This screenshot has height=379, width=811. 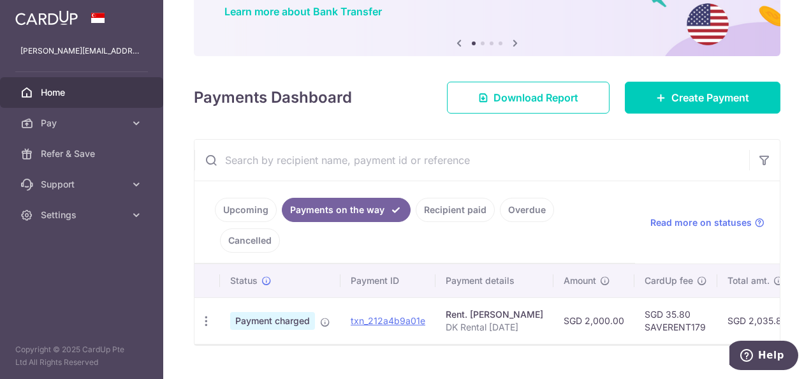 What do you see at coordinates (273, 98) in the screenshot?
I see `h4: Payments Dashboard` at bounding box center [273, 98].